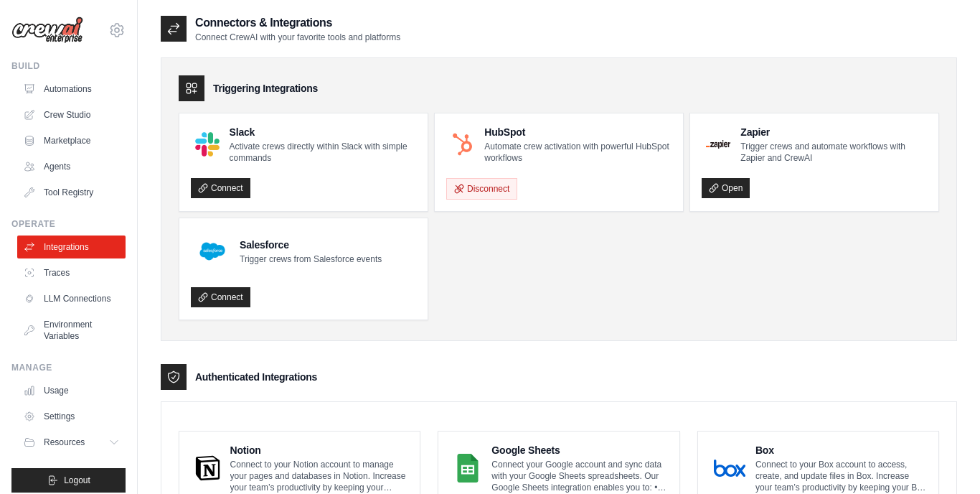 This screenshot has height=494, width=980. What do you see at coordinates (71, 115) in the screenshot?
I see `a: Crew Studio` at bounding box center [71, 115].